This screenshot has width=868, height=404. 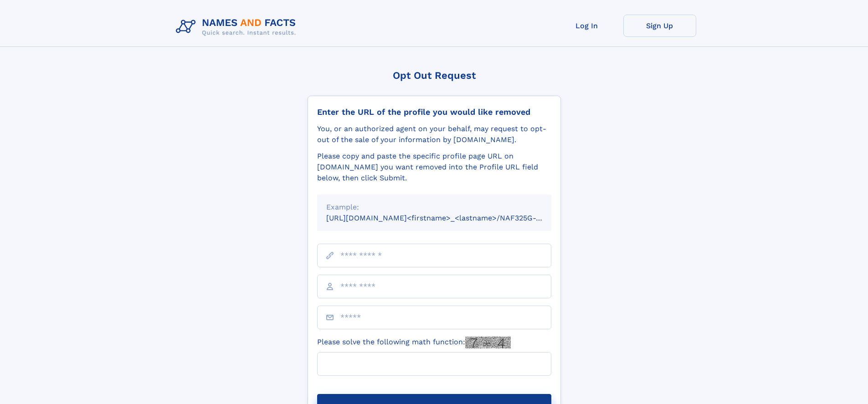 I want to click on div: Opt Out Request, so click(x=434, y=75).